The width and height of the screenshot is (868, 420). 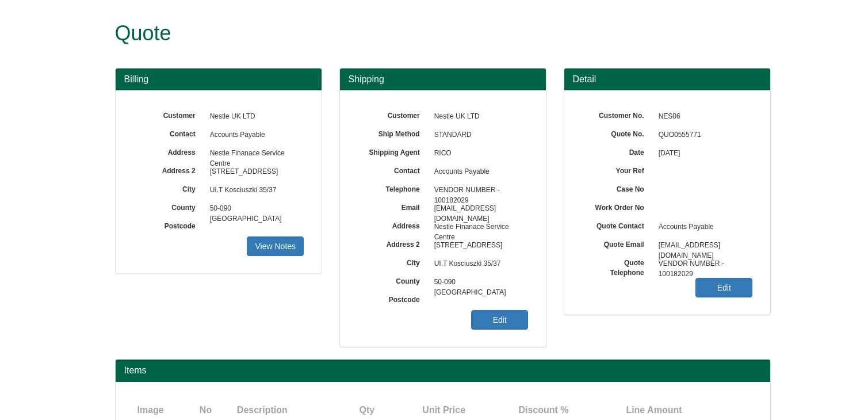 What do you see at coordinates (479, 135) in the screenshot?
I see `span: STANDARD` at bounding box center [479, 135].